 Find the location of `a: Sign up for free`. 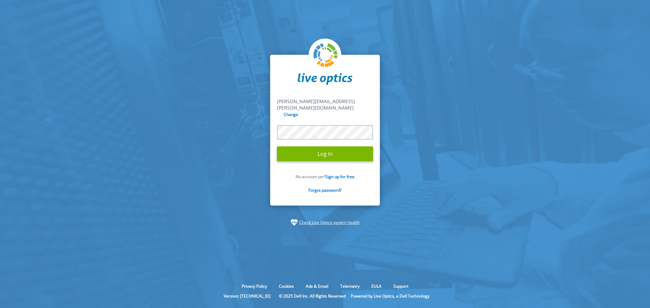

a: Sign up for free is located at coordinates (340, 177).